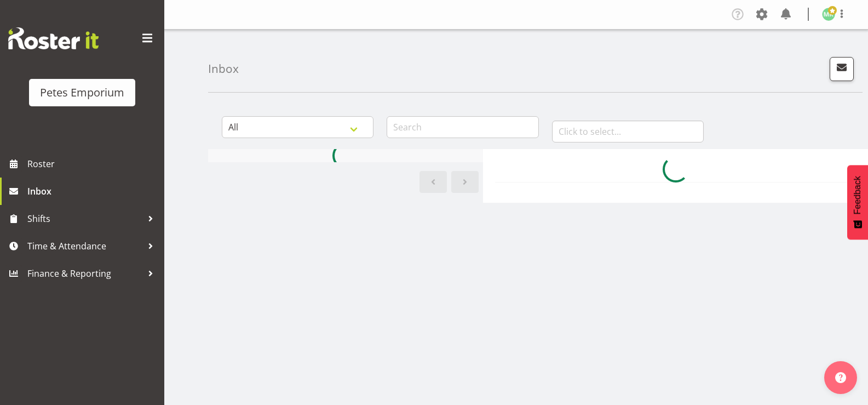  Describe the element at coordinates (627, 132) in the screenshot. I see `input: Click to select...` at that location.